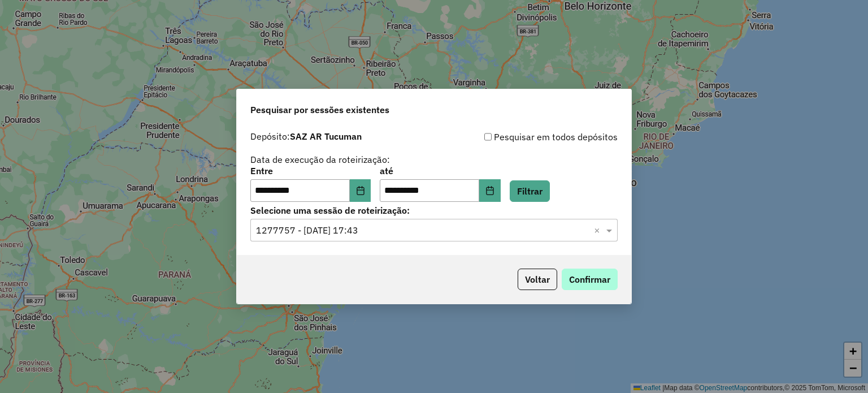 The height and width of the screenshot is (393, 868). Describe the element at coordinates (590, 279) in the screenshot. I see `button: Confirmar` at that location.